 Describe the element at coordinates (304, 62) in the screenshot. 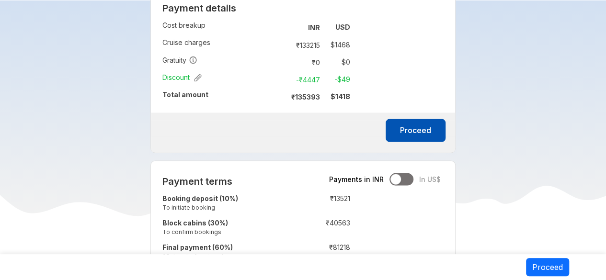

I see `td: ₹ 0` at that location.